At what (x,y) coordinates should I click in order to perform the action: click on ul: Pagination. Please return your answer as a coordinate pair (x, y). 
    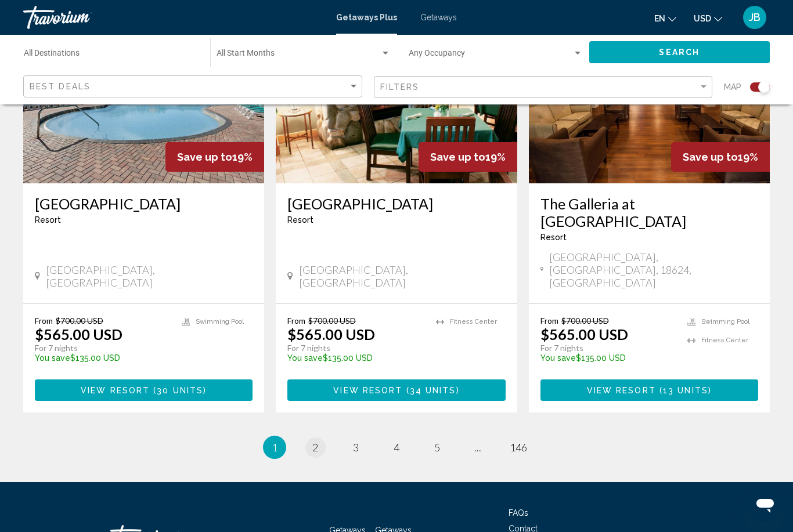
    Looking at the image, I should click on (396, 447).